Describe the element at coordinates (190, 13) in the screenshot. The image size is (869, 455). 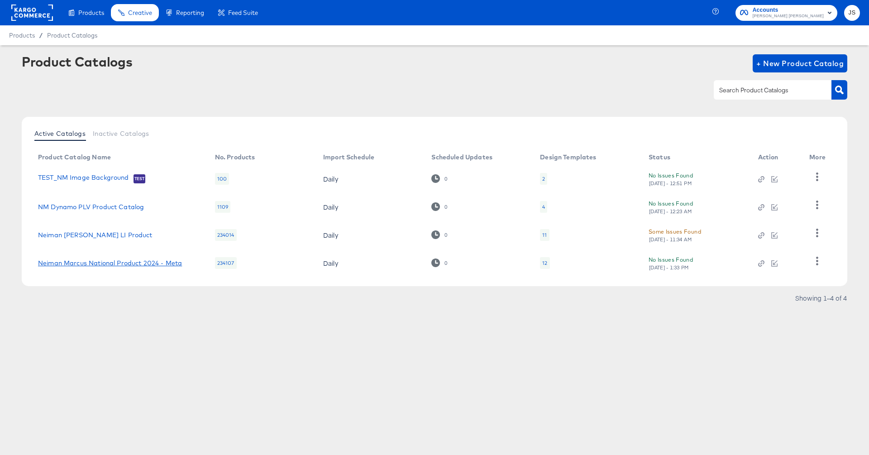
I see `span: Reporting` at that location.